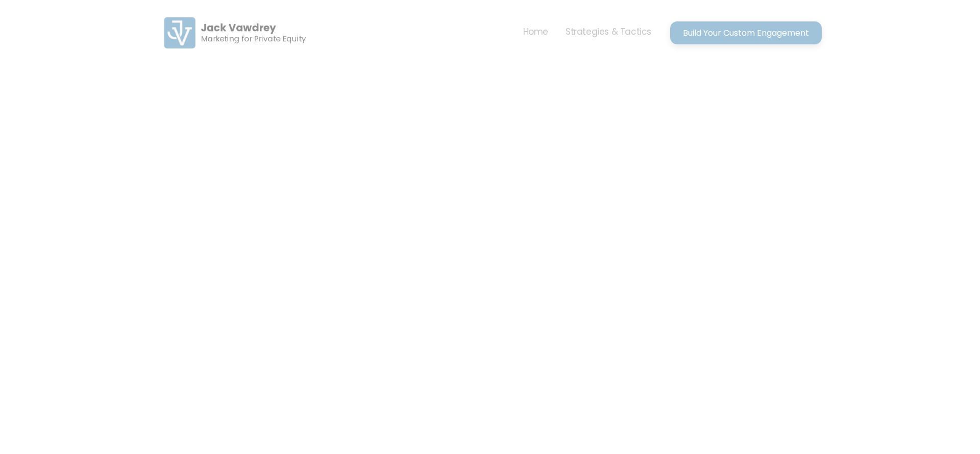 This screenshot has width=980, height=454. Describe the element at coordinates (535, 32) in the screenshot. I see `p: Home` at that location.